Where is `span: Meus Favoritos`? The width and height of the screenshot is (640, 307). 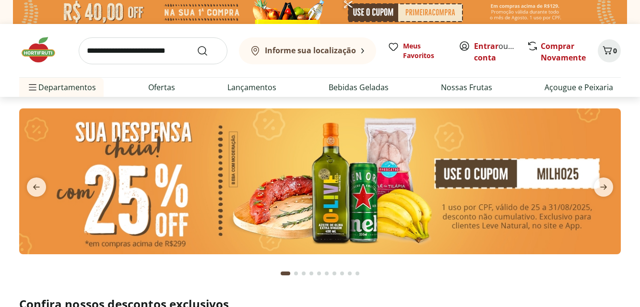
span: Meus Favoritos is located at coordinates (425, 51).